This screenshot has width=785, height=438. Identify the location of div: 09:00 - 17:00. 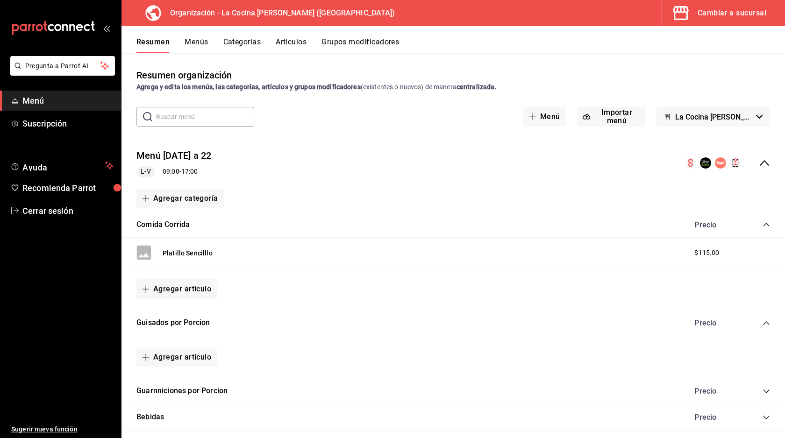
(174, 172).